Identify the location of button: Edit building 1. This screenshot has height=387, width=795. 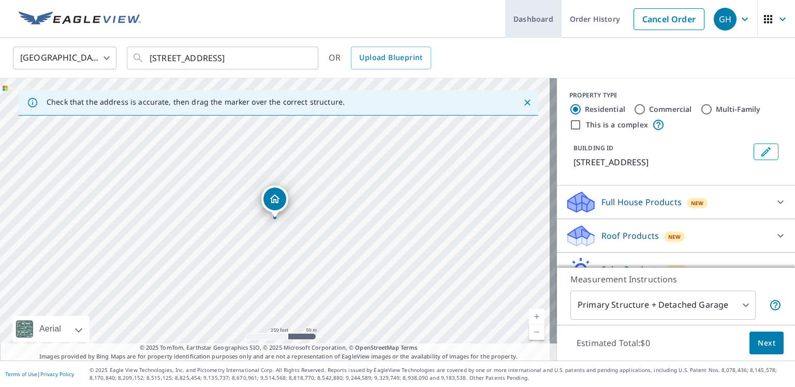
(766, 152).